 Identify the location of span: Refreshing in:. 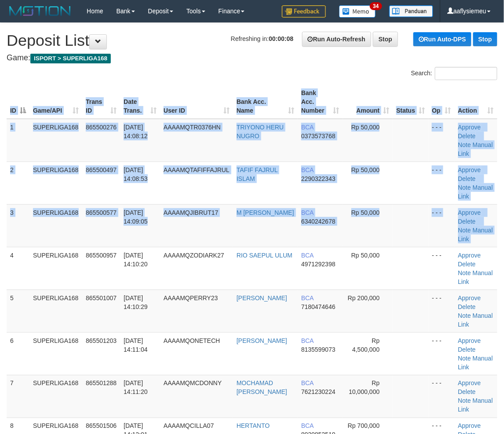
(262, 39).